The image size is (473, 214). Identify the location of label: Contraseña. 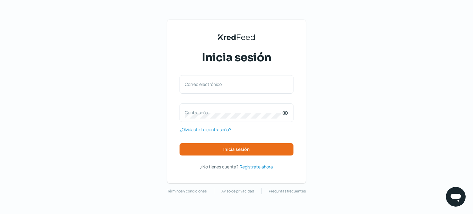
(233, 112).